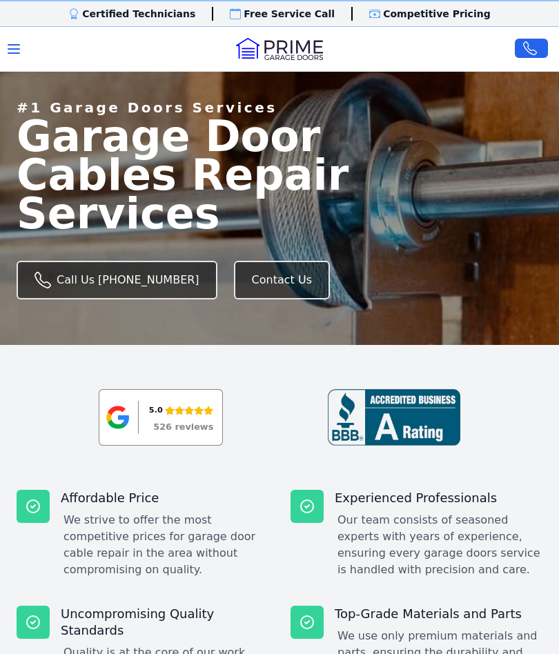 The height and width of the screenshot is (654, 559). I want to click on p: #1 Garage Doors Services, so click(147, 108).